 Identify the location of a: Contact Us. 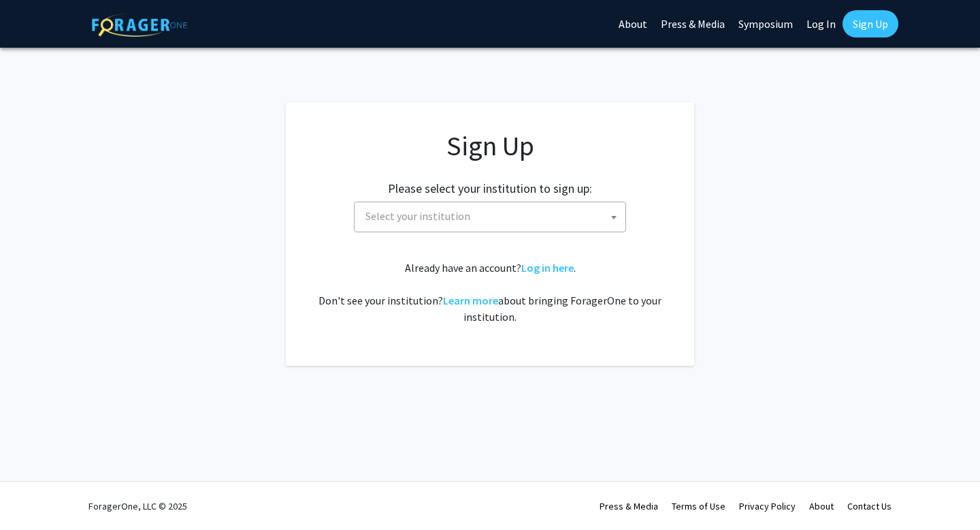
(869, 506).